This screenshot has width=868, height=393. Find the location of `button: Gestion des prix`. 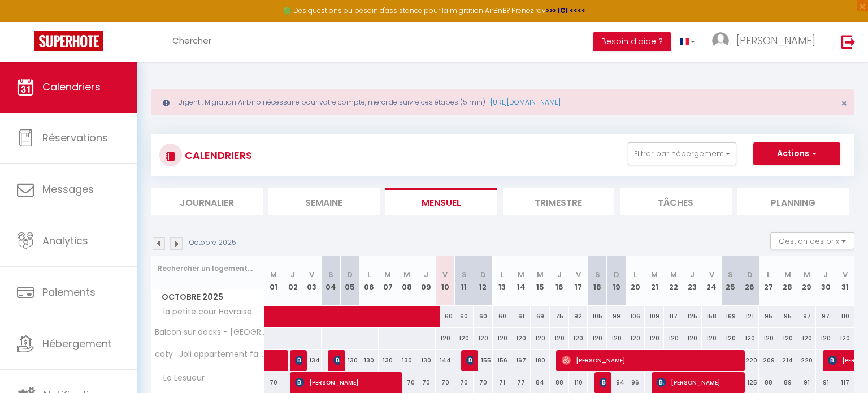

button: Gestion des prix is located at coordinates (812, 241).